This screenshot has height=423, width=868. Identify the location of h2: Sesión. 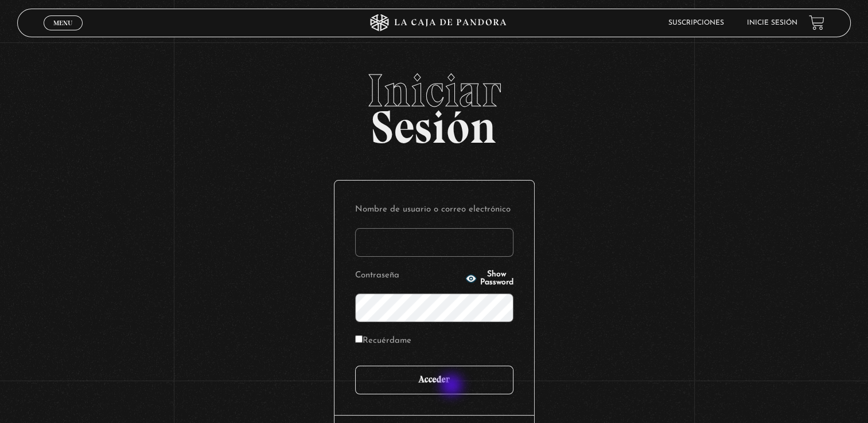
(434, 104).